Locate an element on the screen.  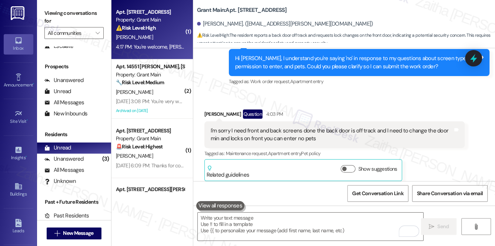
div: Past Residents is located at coordinates (67, 215).